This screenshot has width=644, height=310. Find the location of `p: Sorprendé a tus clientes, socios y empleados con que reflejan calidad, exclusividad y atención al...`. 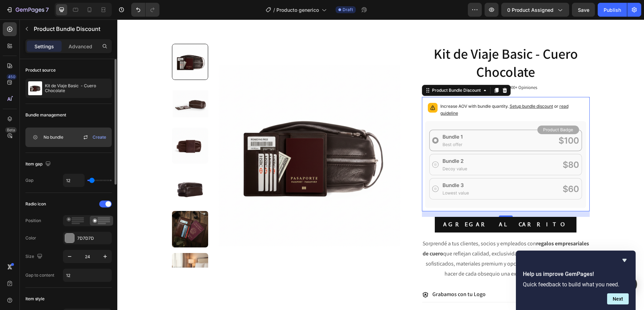

p: Sorprendé a tus clientes, socios y empleados con que reflejan calidad, exclusividad y atención al... is located at coordinates (388, 239).